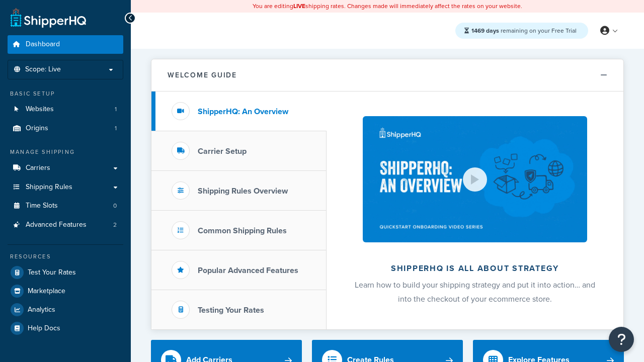 Image resolution: width=644 pixels, height=362 pixels. Describe the element at coordinates (66, 44) in the screenshot. I see `a: Dashboard` at that location.